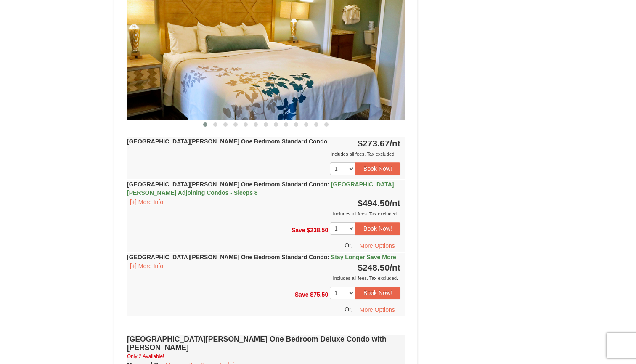 This screenshot has height=364, width=636. Describe the element at coordinates (364, 256) in the screenshot. I see `span: Stay Longer Save More` at that location.